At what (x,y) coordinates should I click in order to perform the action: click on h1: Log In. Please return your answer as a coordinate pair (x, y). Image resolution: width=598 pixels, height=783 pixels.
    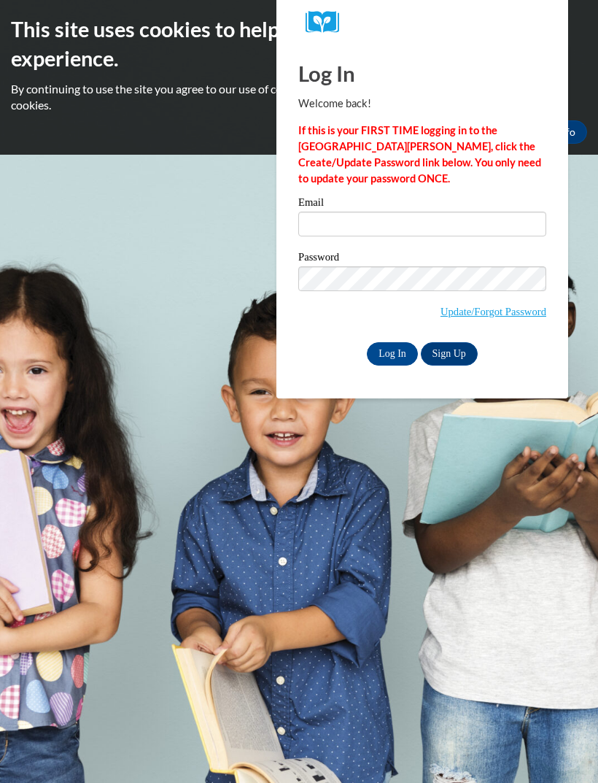
    Looking at the image, I should click on (423, 73).